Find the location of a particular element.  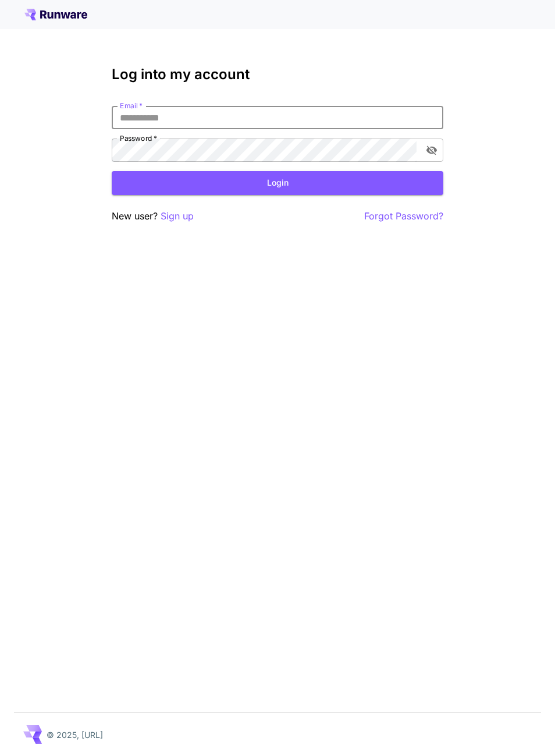

button: Sign up is located at coordinates (177, 216).